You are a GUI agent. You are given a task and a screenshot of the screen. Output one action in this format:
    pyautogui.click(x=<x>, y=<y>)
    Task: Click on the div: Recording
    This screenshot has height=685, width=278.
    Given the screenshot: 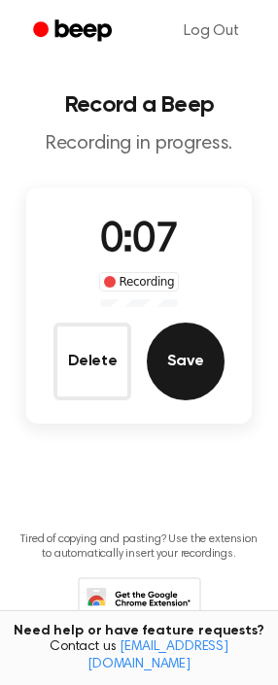 What is the action you would take?
    pyautogui.click(x=139, y=282)
    